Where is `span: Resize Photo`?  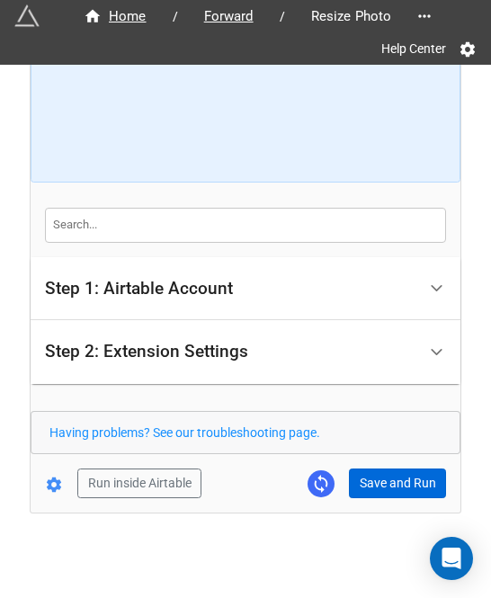 span: Resize Photo is located at coordinates (352, 16).